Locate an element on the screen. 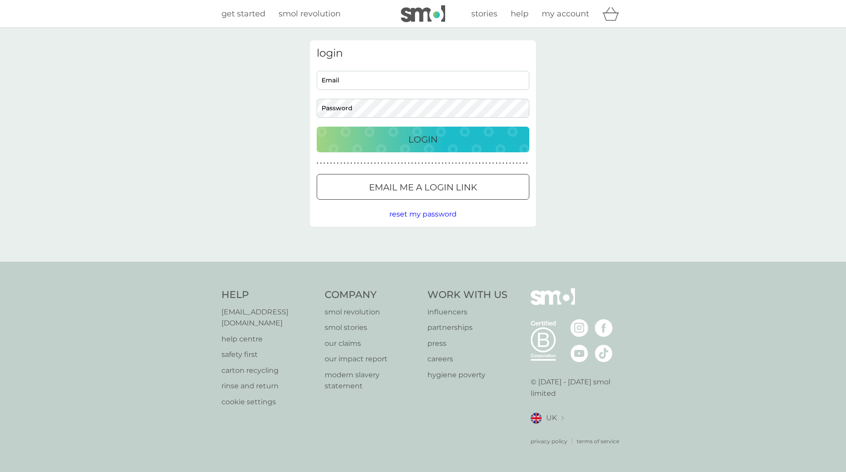 Image resolution: width=846 pixels, height=472 pixels. p: carton recycling is located at coordinates (268, 371).